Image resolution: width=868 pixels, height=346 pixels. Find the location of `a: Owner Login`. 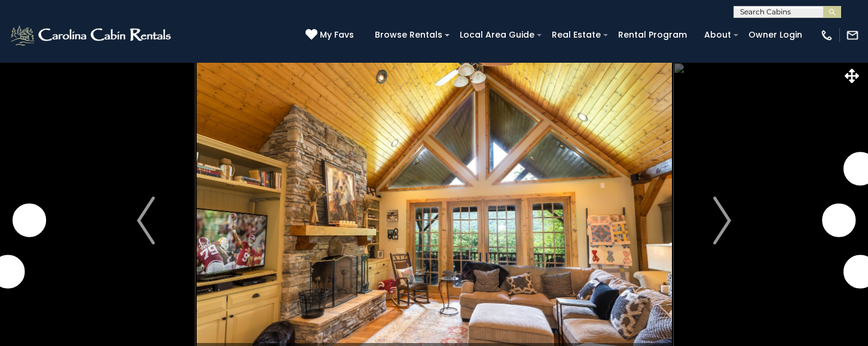

a: Owner Login is located at coordinates (775, 35).